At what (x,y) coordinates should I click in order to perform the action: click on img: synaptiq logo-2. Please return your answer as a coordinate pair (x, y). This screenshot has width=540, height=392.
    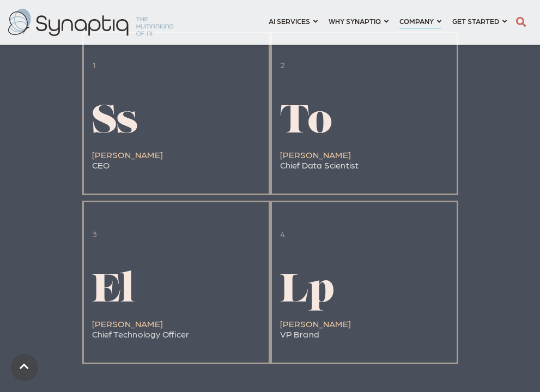
    Looking at the image, I should click on (90, 22).